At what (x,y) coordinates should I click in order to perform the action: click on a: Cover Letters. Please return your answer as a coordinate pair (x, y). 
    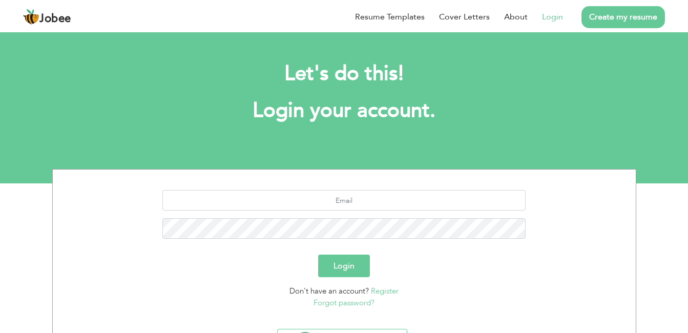
    Looking at the image, I should click on (464, 17).